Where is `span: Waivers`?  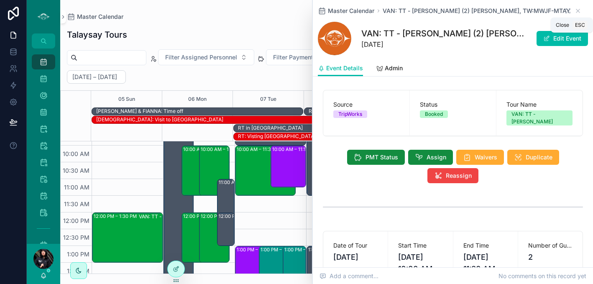
span: Waivers is located at coordinates (486, 157).